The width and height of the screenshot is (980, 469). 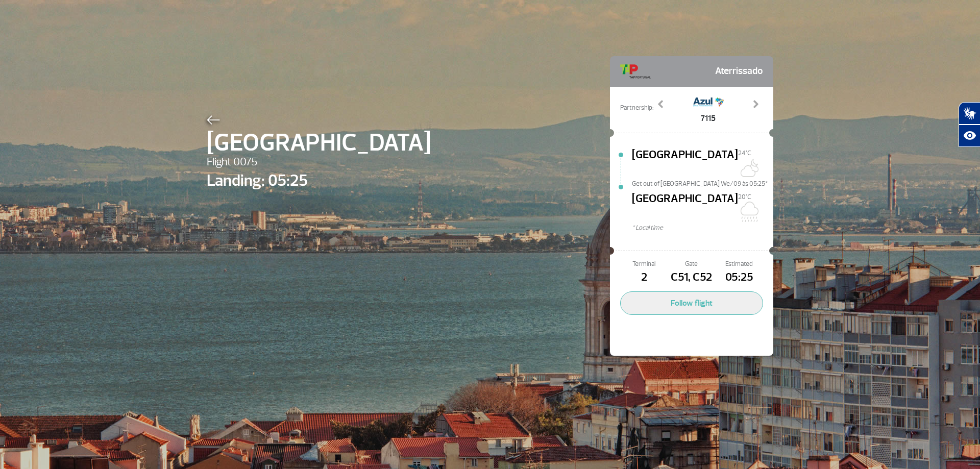 What do you see at coordinates (740, 278) in the screenshot?
I see `span: 05:25` at bounding box center [740, 278].